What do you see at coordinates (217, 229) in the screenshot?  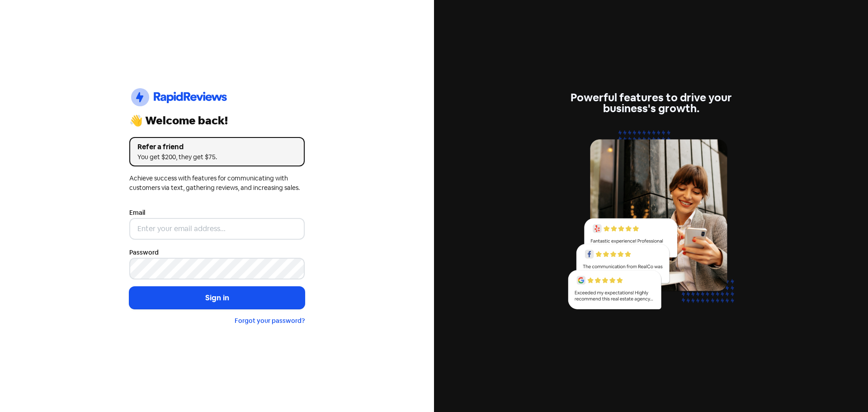 I see `input: Enter your email address...` at bounding box center [217, 229].